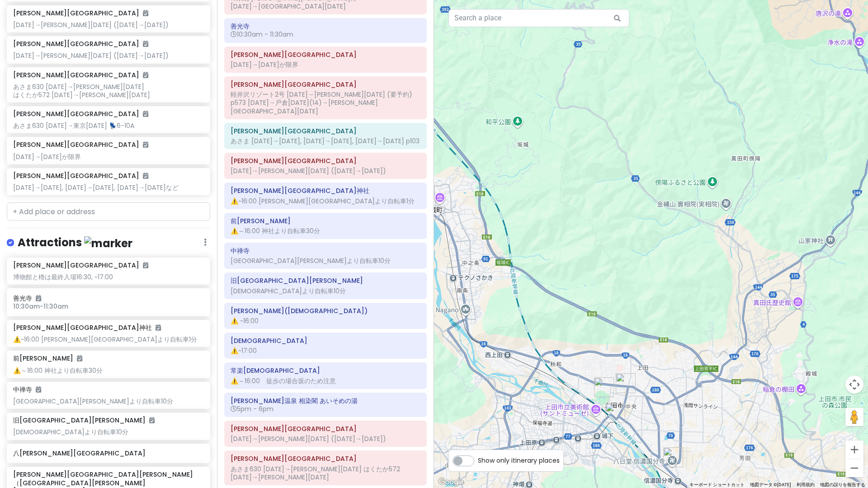  I want to click on div: ⚠️ ~16:00, so click(325, 321).